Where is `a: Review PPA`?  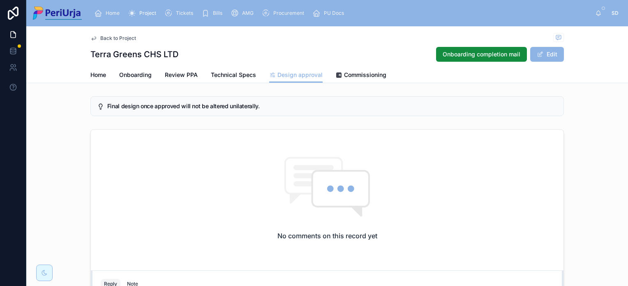
a: Review PPA is located at coordinates (181, 76).